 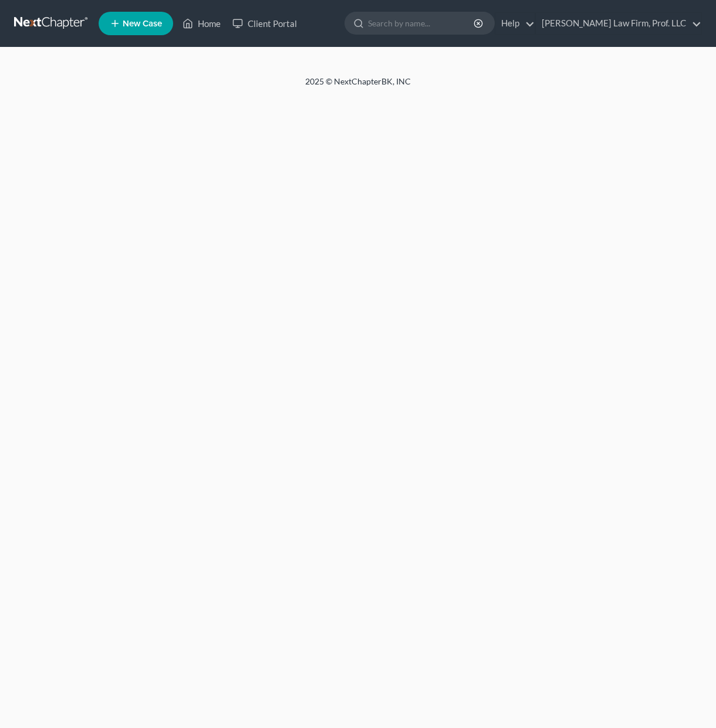 What do you see at coordinates (515, 23) in the screenshot?
I see `a: Help` at bounding box center [515, 23].